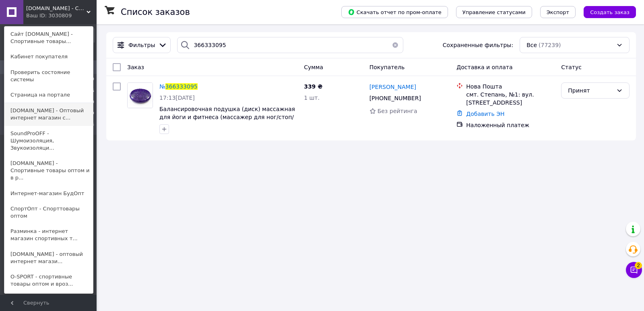 This screenshot has height=311, width=644. Describe the element at coordinates (155, 12) in the screenshot. I see `h1: Список заказов` at that location.